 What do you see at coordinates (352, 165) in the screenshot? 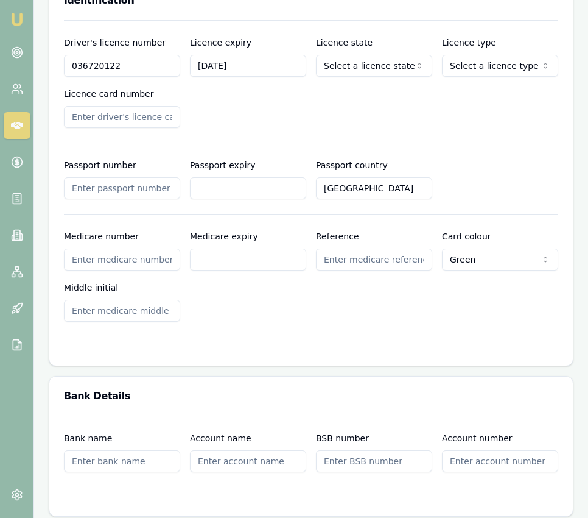
I see `label: Passport country` at bounding box center [352, 165].